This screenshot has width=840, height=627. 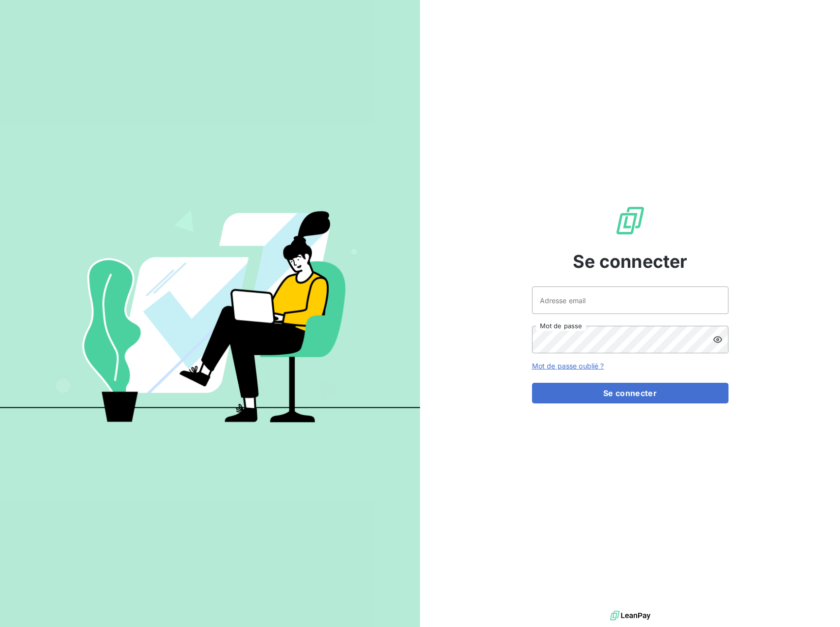 What do you see at coordinates (630, 300) in the screenshot?
I see `input: placeholder` at bounding box center [630, 300].